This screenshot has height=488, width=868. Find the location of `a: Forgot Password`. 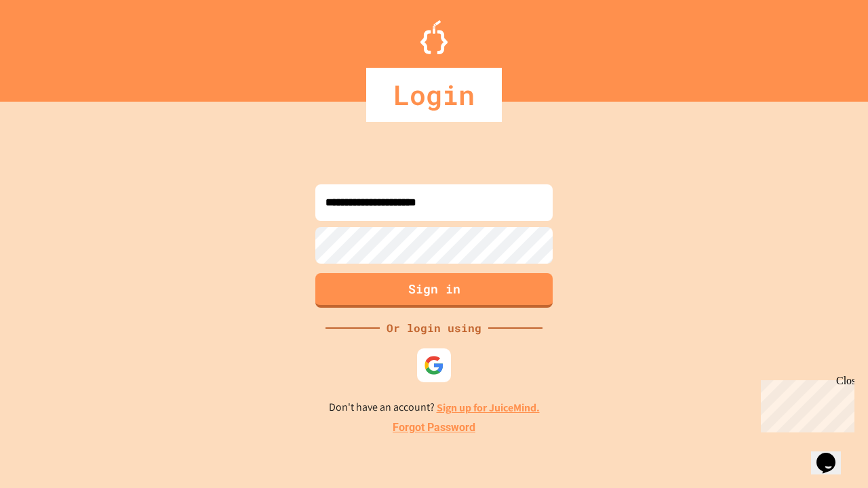

a: Forgot Password is located at coordinates (434, 428).